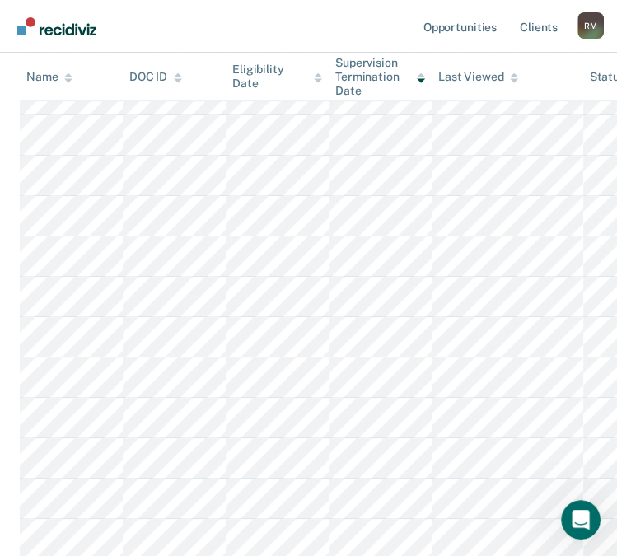 The width and height of the screenshot is (617, 556). What do you see at coordinates (277, 77) in the screenshot?
I see `div: Eligibility Date` at bounding box center [277, 77].